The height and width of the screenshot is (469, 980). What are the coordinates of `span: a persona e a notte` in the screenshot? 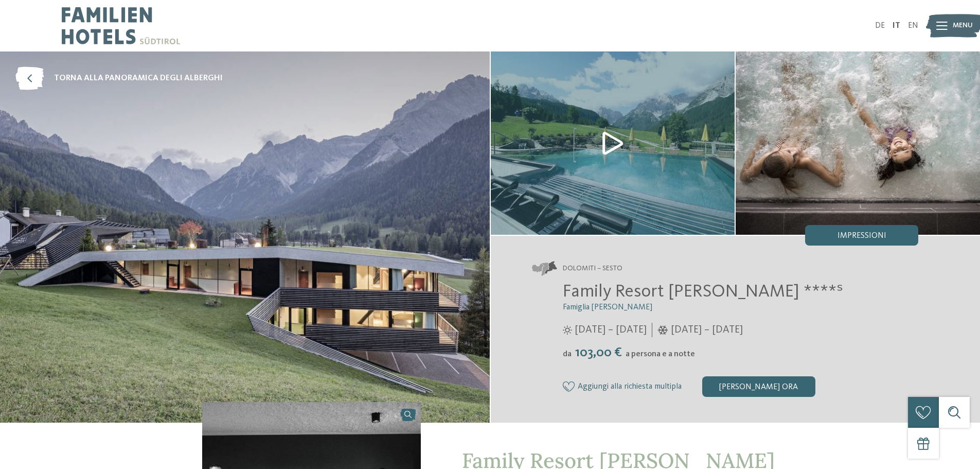 It's located at (660, 354).